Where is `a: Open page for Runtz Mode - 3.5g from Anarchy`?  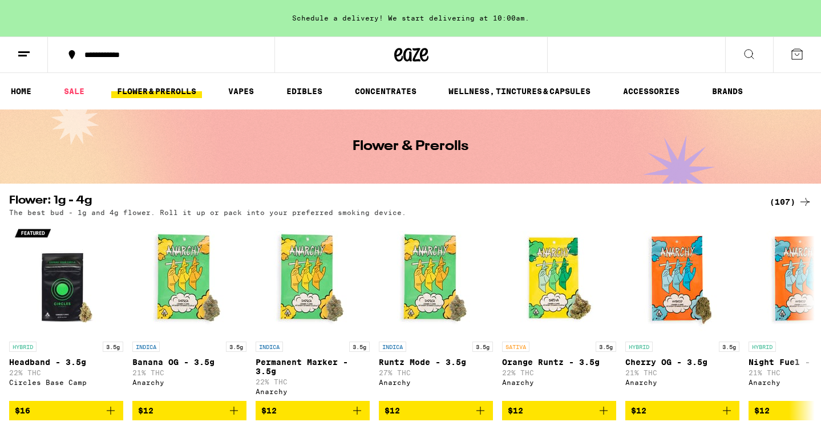
a: Open page for Runtz Mode - 3.5g from Anarchy is located at coordinates (436, 312).